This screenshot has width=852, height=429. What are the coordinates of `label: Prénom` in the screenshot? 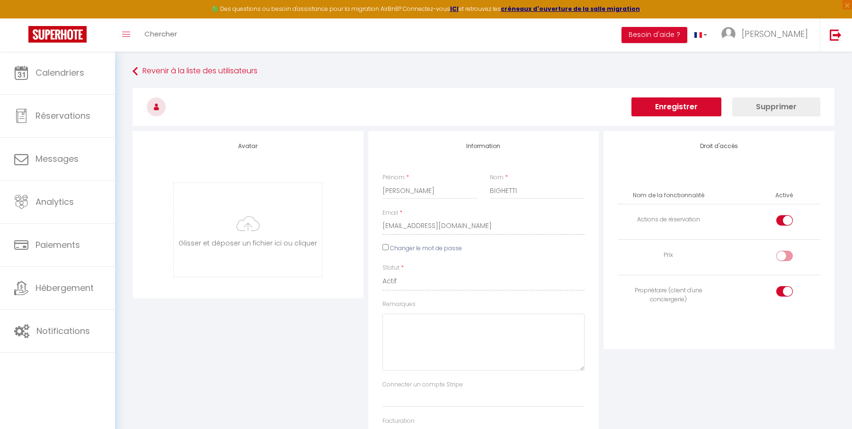 It's located at (393, 177).